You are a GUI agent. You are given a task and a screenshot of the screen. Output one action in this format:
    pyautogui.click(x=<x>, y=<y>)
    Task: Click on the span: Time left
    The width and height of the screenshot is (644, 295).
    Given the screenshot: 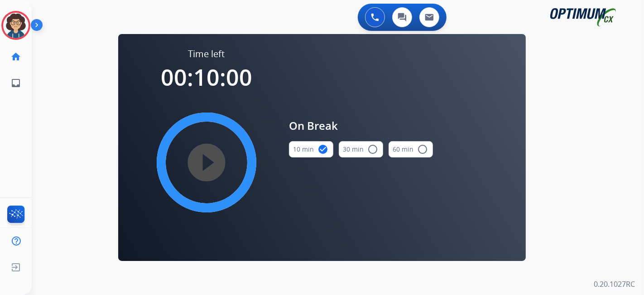 What is the action you would take?
    pyautogui.click(x=206, y=54)
    